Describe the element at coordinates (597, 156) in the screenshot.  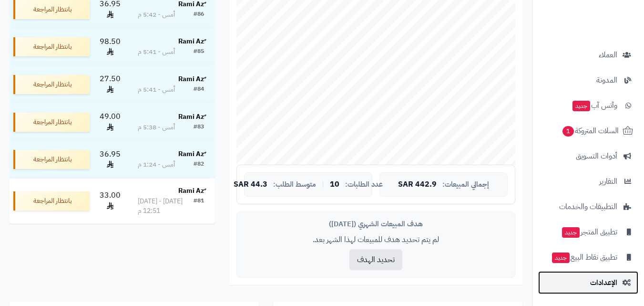
I see `span: أدوات التسويق` at that location.